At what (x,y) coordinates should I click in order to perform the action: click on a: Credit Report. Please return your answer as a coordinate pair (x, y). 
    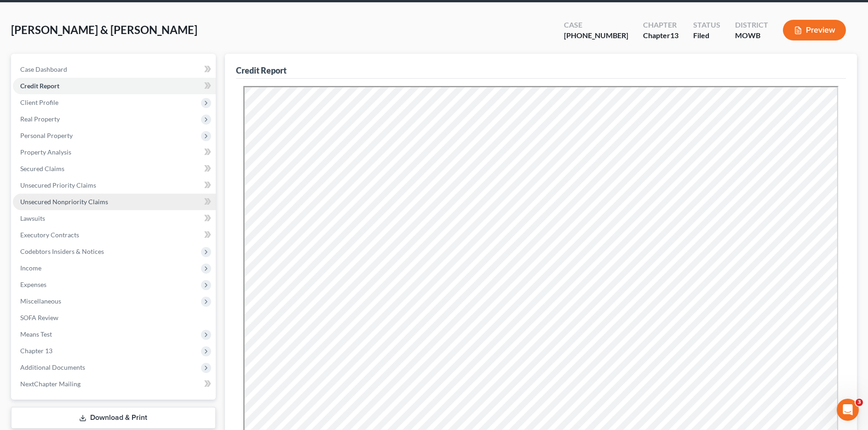
    Looking at the image, I should click on (114, 86).